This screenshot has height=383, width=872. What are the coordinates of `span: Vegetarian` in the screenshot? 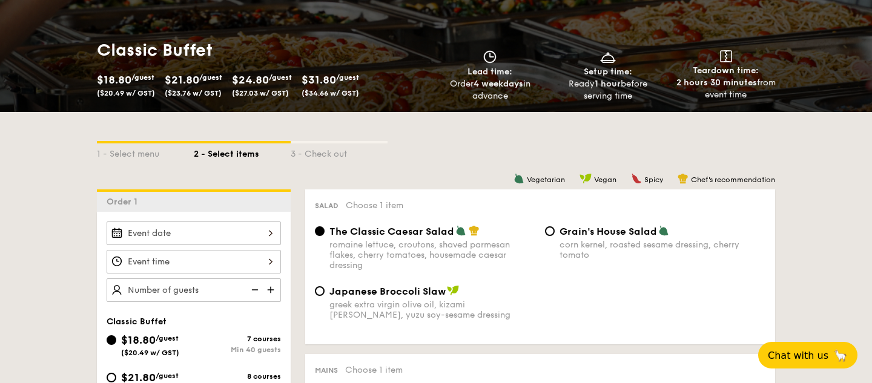 It's located at (545, 180).